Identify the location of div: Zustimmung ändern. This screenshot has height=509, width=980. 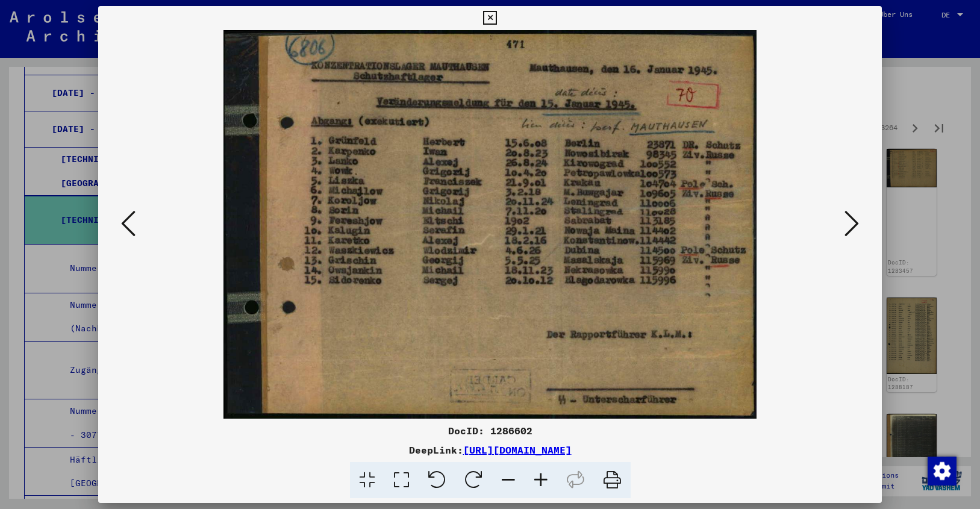
(941, 470).